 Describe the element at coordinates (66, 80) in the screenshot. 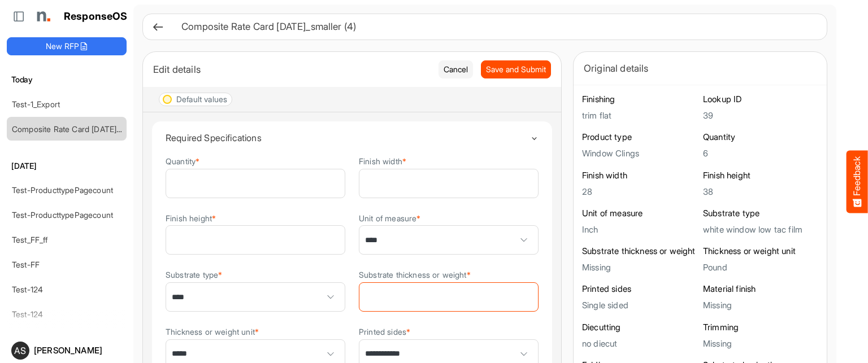

I see `h6: Today` at that location.